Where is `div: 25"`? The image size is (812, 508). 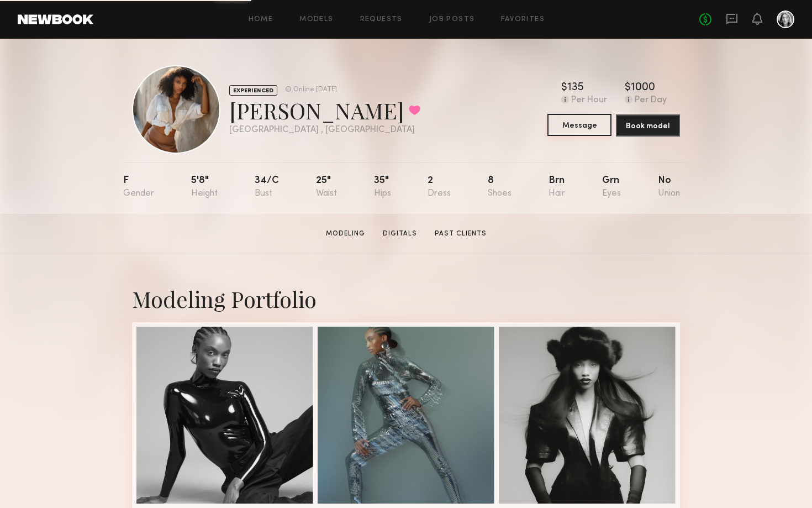
div: 25" is located at coordinates (326, 187).